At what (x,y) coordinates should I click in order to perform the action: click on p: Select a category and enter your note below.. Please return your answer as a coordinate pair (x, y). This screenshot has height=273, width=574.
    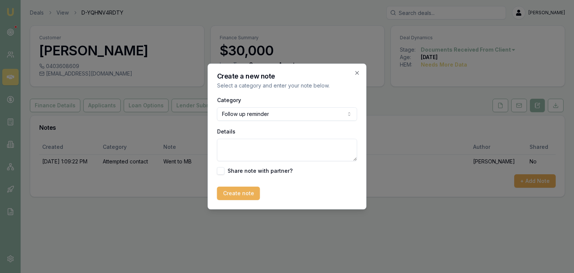
    Looking at the image, I should click on (287, 86).